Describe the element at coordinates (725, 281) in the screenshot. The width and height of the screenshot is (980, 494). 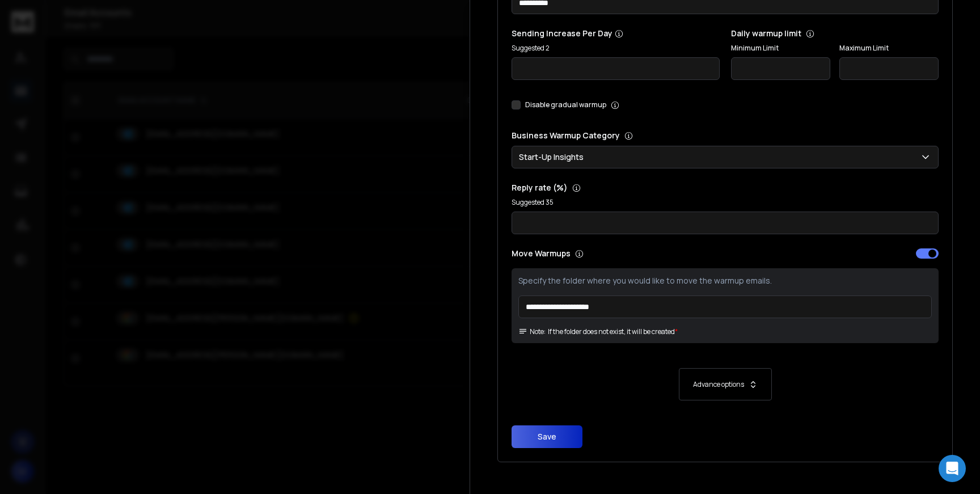
I see `p: Specify the folder where you would like to move the warmup emails.` at that location.